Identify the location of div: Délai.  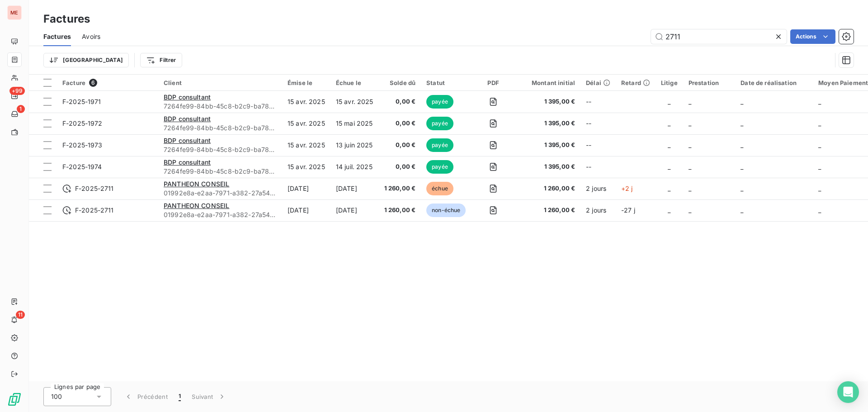
(598, 83).